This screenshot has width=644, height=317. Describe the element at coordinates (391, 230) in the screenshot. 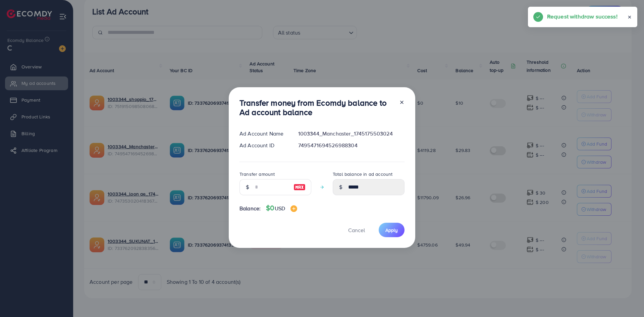

I see `span: Apply` at that location.